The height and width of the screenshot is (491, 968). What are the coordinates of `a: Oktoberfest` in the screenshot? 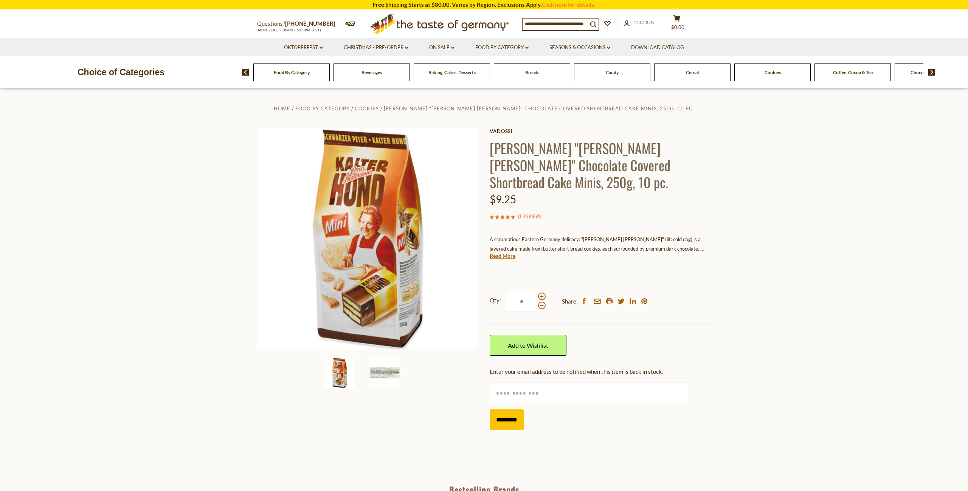 It's located at (303, 48).